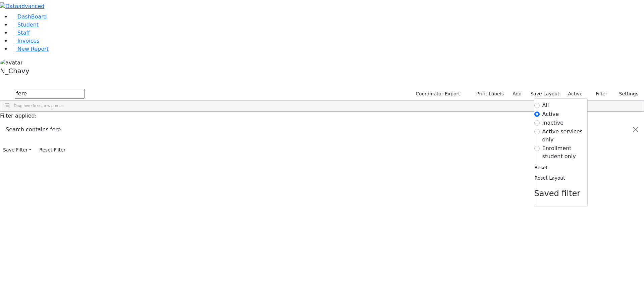 Image resolution: width=644 pixels, height=306 pixels. I want to click on input: All, so click(537, 105).